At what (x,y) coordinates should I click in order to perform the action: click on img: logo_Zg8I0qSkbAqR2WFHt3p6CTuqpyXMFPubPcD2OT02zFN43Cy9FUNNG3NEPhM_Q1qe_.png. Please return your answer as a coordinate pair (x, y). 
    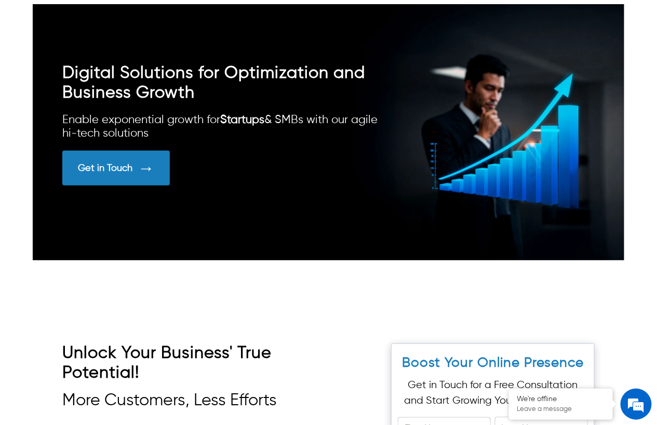
    Looking at the image, I should click on (31, 65).